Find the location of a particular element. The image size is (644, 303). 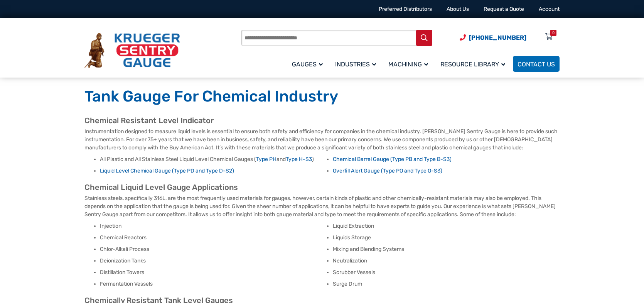

a: Overfill Alert Gauge (Type PO and Type O-S3) is located at coordinates (387, 170).